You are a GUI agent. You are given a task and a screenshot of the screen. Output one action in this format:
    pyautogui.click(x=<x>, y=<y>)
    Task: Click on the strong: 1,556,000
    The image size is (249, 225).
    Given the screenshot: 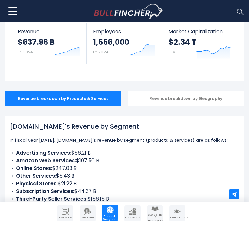 What is the action you would take?
    pyautogui.click(x=111, y=42)
    